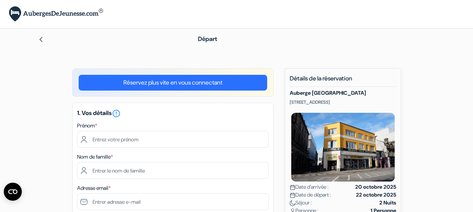  I want to click on label: Adresse email, so click(94, 188).